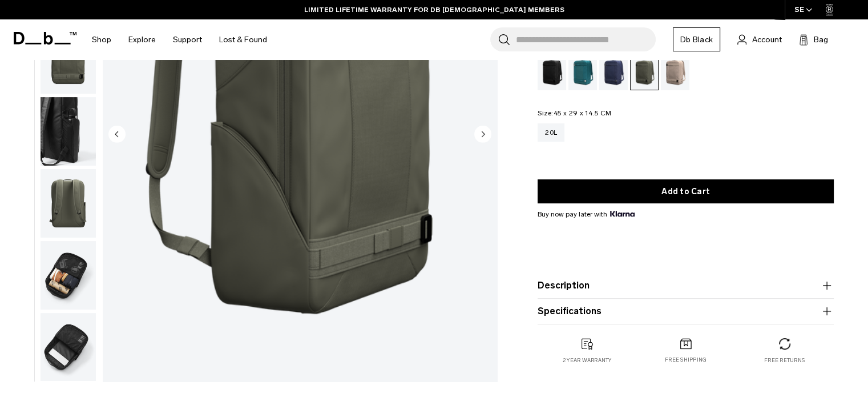 The height and width of the screenshot is (397, 868). I want to click on a: 20L, so click(551, 132).